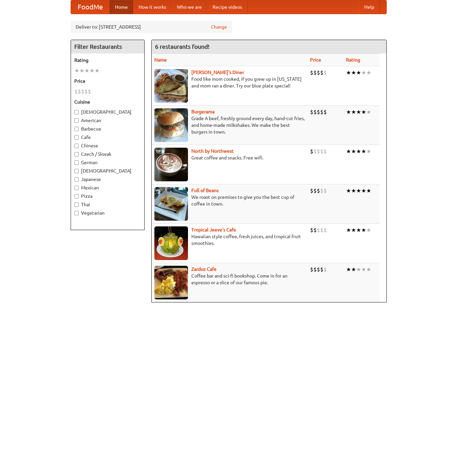 Image resolution: width=457 pixels, height=476 pixels. What do you see at coordinates (108, 129) in the screenshot?
I see `label: Barbecue` at bounding box center [108, 129].